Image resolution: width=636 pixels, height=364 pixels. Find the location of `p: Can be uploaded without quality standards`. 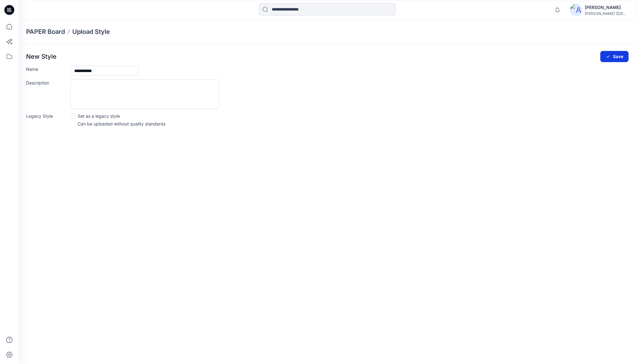

p: Can be uploaded without quality standards is located at coordinates (121, 124).